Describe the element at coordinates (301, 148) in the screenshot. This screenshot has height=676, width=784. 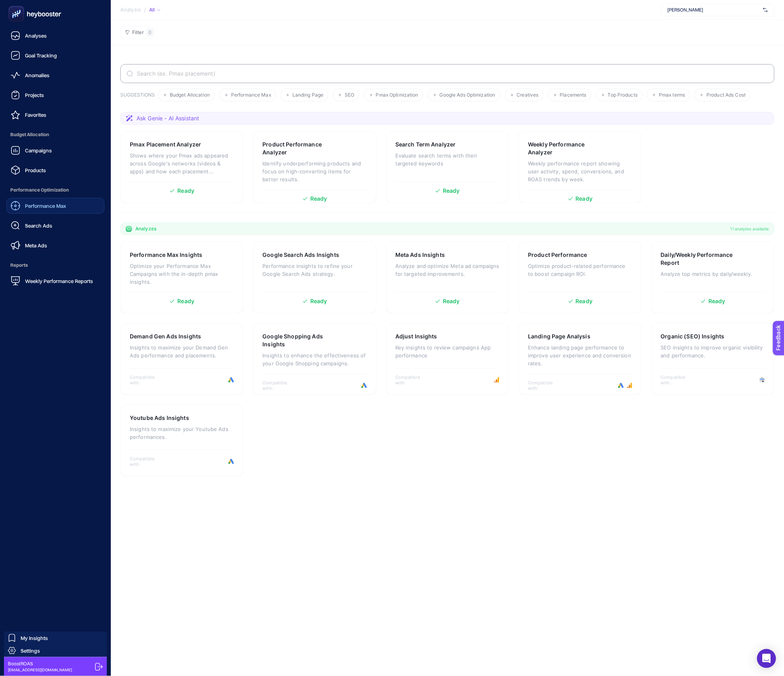
I see `h3: Product Performance Analyzer` at that location.